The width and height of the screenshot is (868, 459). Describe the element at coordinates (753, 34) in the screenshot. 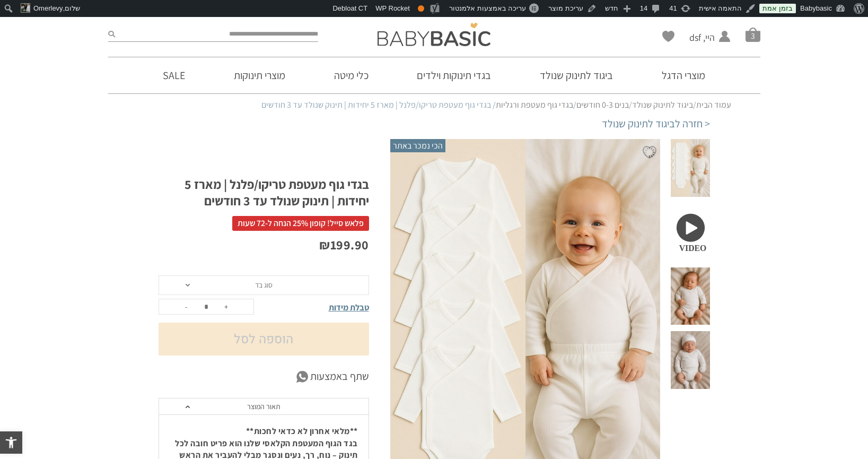

I see `a: סל קניות3` at that location.